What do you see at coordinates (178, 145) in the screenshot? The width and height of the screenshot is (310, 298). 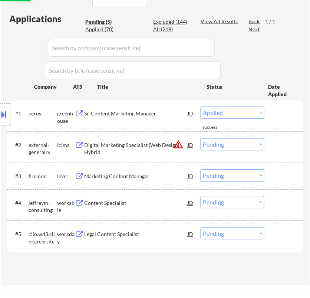 I see `button: warning_amber` at bounding box center [178, 145].